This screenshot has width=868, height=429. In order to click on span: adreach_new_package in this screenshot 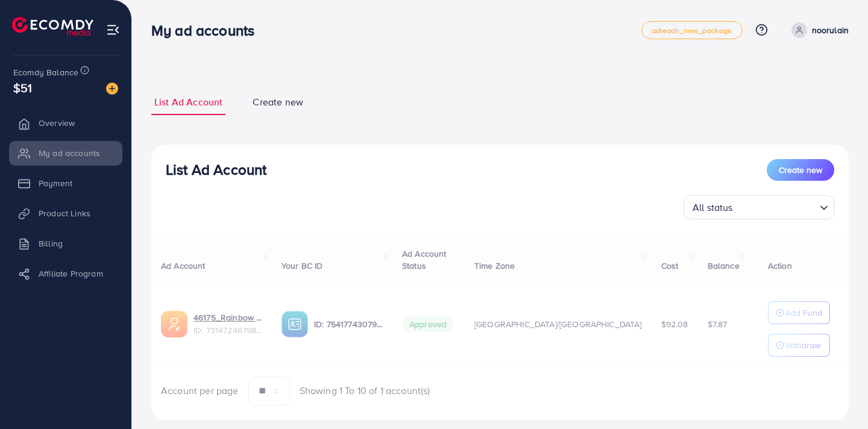, I will do `click(692, 30)`.